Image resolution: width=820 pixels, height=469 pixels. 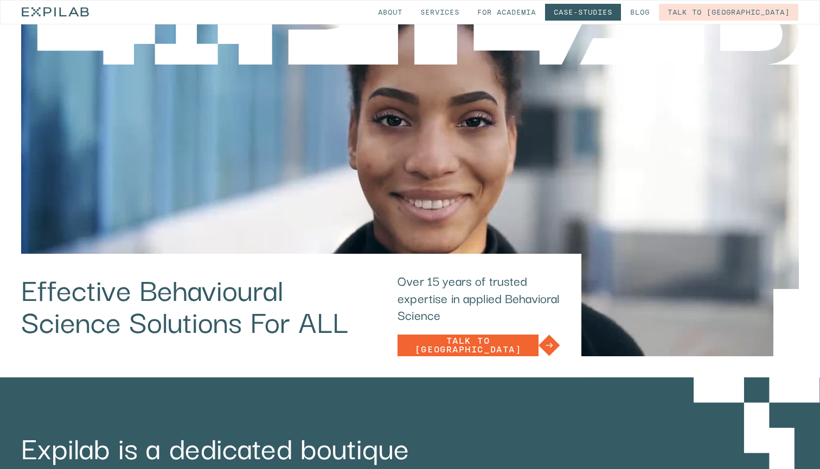 What do you see at coordinates (640, 12) in the screenshot?
I see `a: Blog` at bounding box center [640, 12].